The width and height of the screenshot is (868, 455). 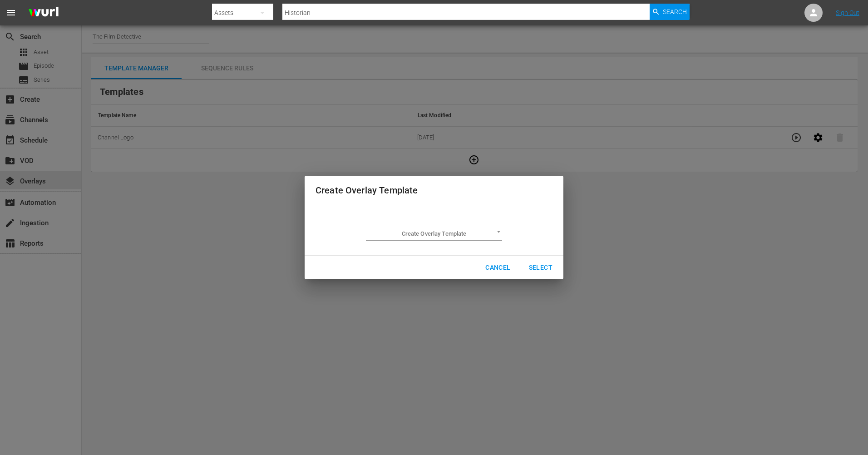 What do you see at coordinates (498, 267) in the screenshot?
I see `button: Cancel` at bounding box center [498, 267].